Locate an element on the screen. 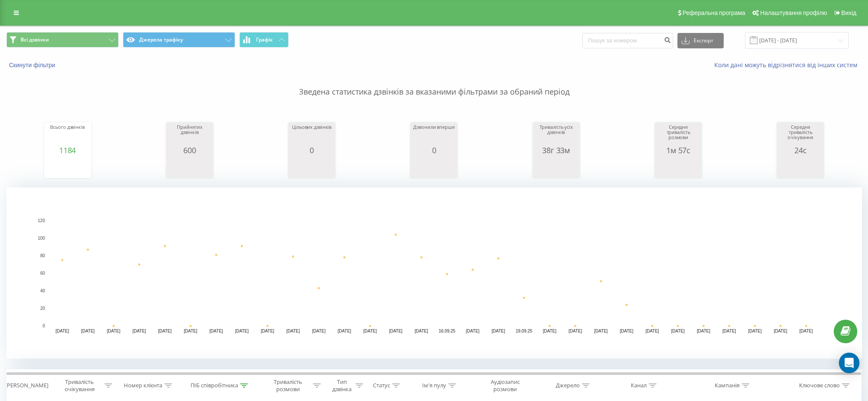  text: 19.09.25 is located at coordinates (524, 331).